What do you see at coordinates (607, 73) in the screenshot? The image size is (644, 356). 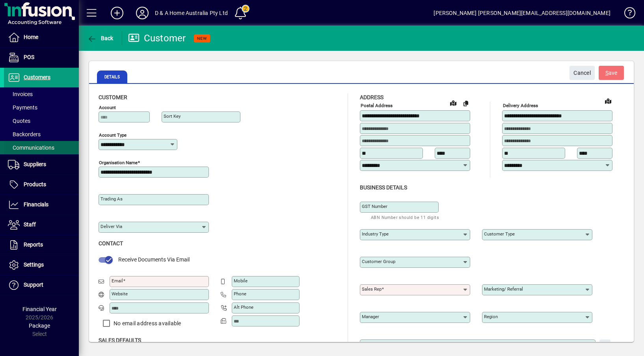 I see `span: S` at bounding box center [607, 73].